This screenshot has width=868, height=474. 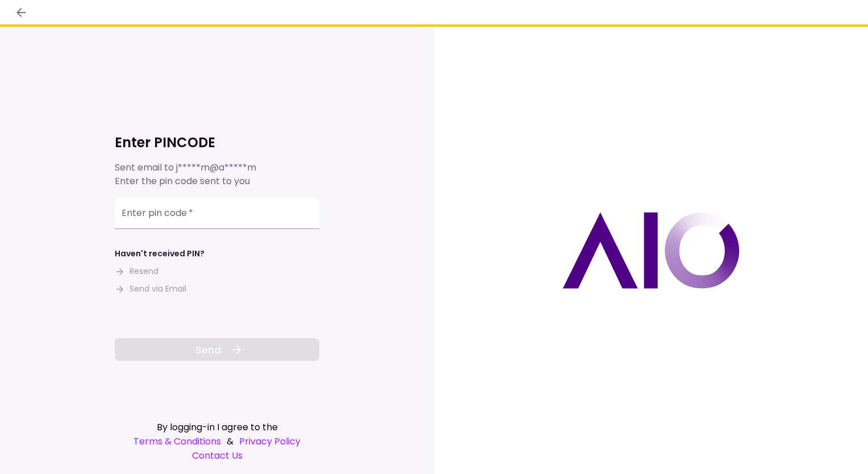 What do you see at coordinates (151, 289) in the screenshot?
I see `button: Send via Email` at bounding box center [151, 289].